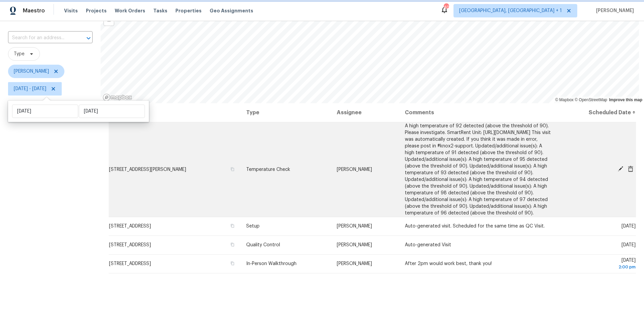 Image resolution: width=644 pixels, height=321 pixels. What do you see at coordinates (263, 245) in the screenshot?
I see `span: Quality Control` at bounding box center [263, 245].